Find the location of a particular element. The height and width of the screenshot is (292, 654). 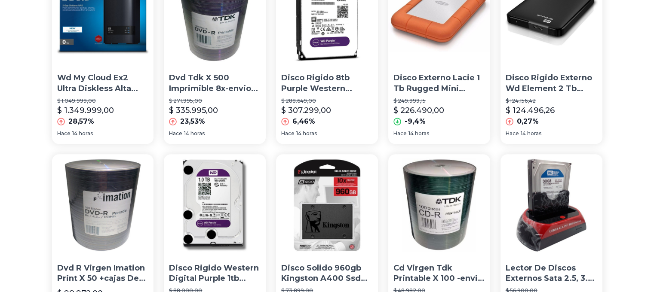

p: $ 249.999,15 is located at coordinates (439, 101).